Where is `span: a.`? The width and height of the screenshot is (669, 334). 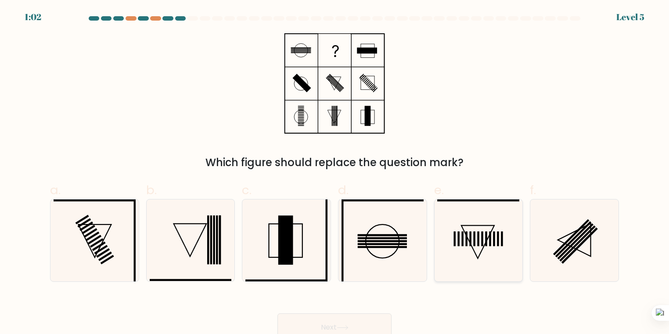 span: a. is located at coordinates (55, 190).